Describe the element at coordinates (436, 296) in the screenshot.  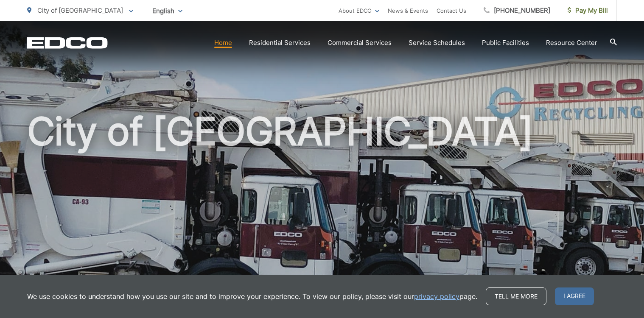
I see `a: privacy policy` at that location.